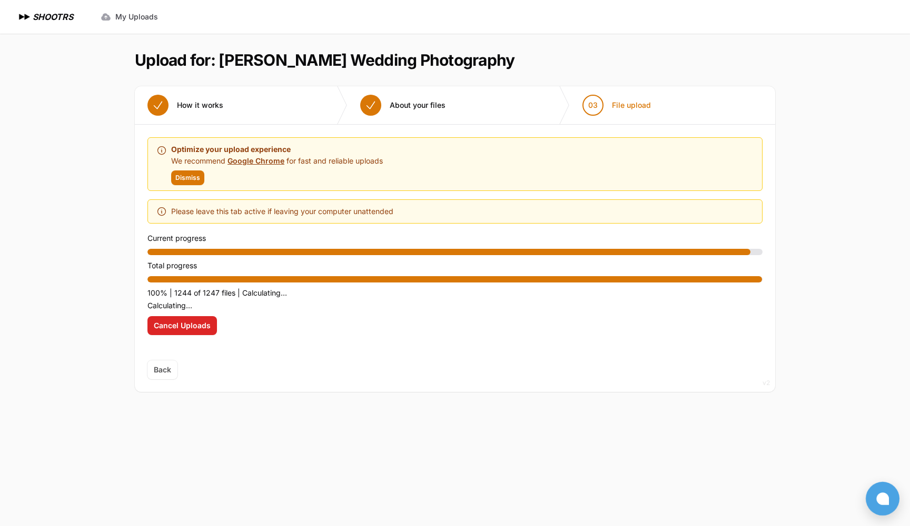  What do you see at coordinates (593, 105) in the screenshot?
I see `span: 03` at bounding box center [593, 105].